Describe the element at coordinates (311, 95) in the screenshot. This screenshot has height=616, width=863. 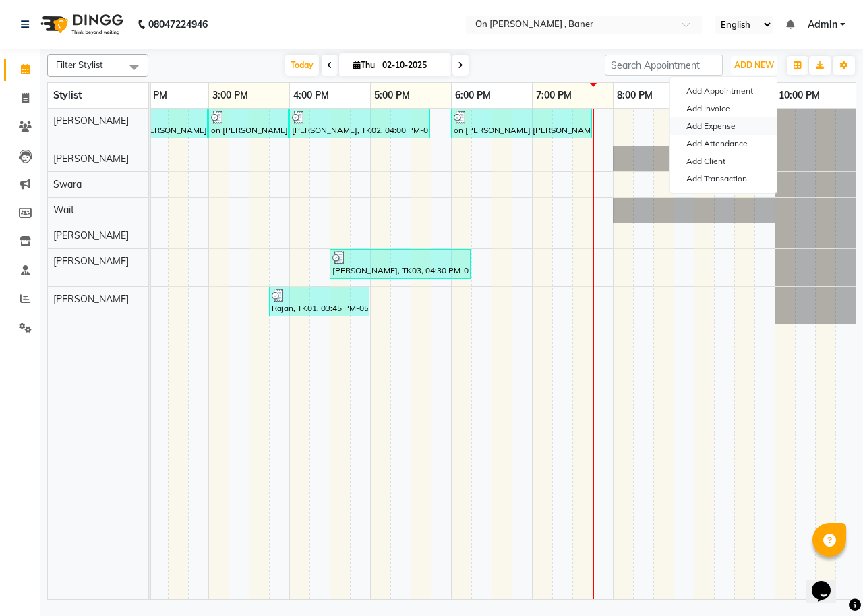
I see `a: 4:00 PM` at that location.